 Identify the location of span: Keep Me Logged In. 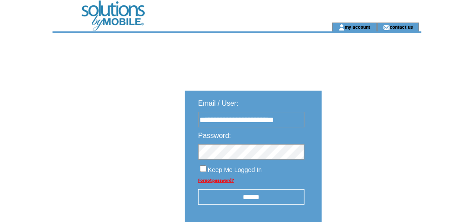
(235, 169).